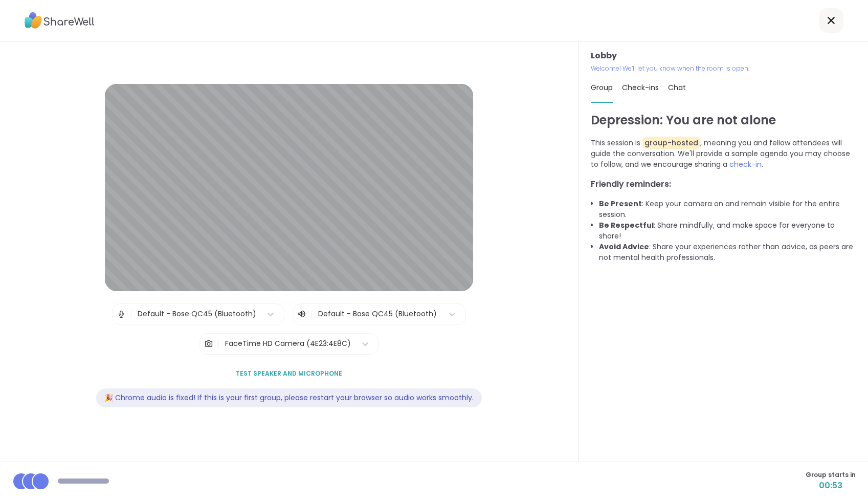 The image size is (868, 500). I want to click on h3: Lobby, so click(724, 56).